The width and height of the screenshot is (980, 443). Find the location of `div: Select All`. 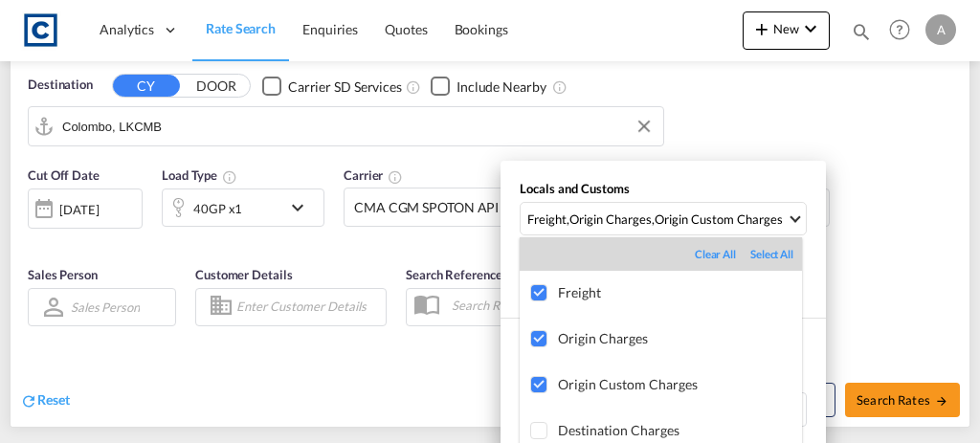

div: Select All is located at coordinates (771, 255).